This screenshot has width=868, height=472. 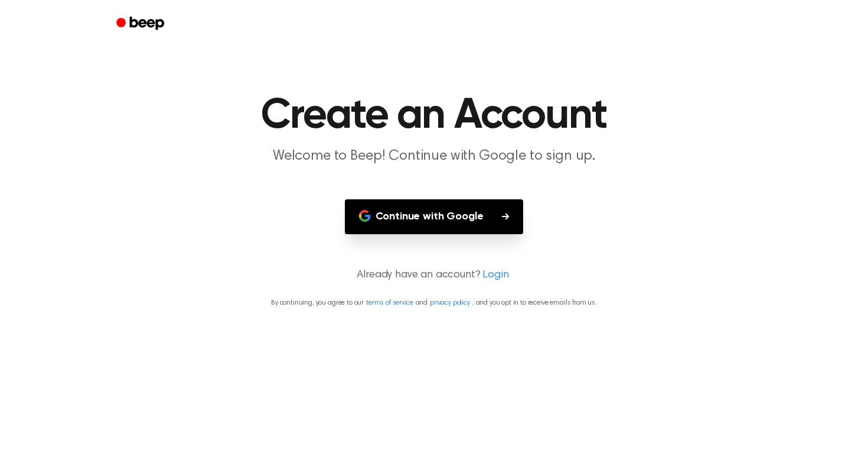 I want to click on p: Already have an account?, so click(x=434, y=275).